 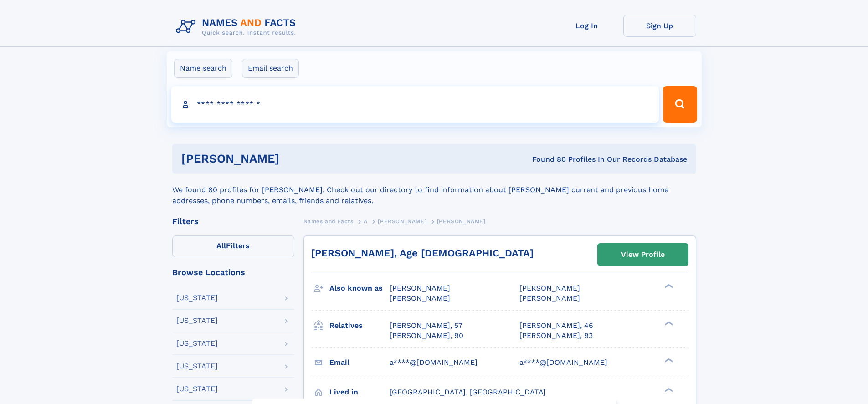 What do you see at coordinates (203, 68) in the screenshot?
I see `label: Name search` at bounding box center [203, 68].